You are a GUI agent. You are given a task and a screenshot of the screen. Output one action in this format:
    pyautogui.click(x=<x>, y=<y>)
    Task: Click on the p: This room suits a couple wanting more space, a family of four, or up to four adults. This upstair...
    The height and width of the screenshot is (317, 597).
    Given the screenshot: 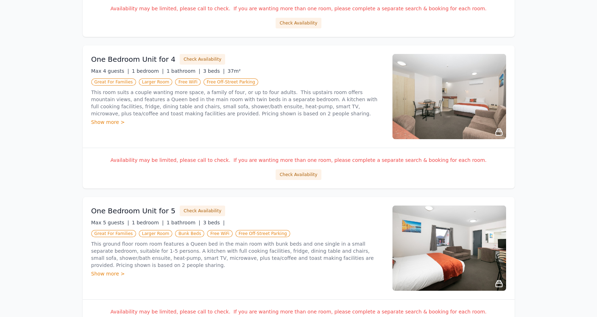 What is the action you would take?
    pyautogui.click(x=238, y=103)
    